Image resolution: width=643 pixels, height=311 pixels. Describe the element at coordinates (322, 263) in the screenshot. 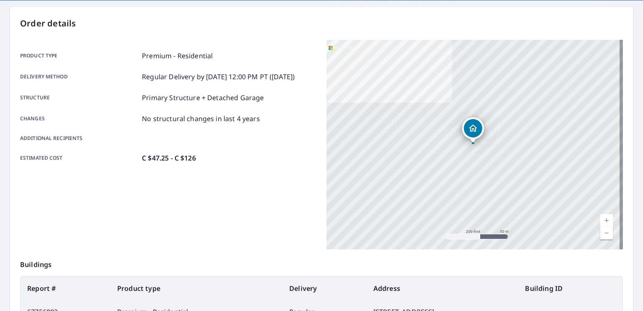

I see `p: Buildings` at that location.